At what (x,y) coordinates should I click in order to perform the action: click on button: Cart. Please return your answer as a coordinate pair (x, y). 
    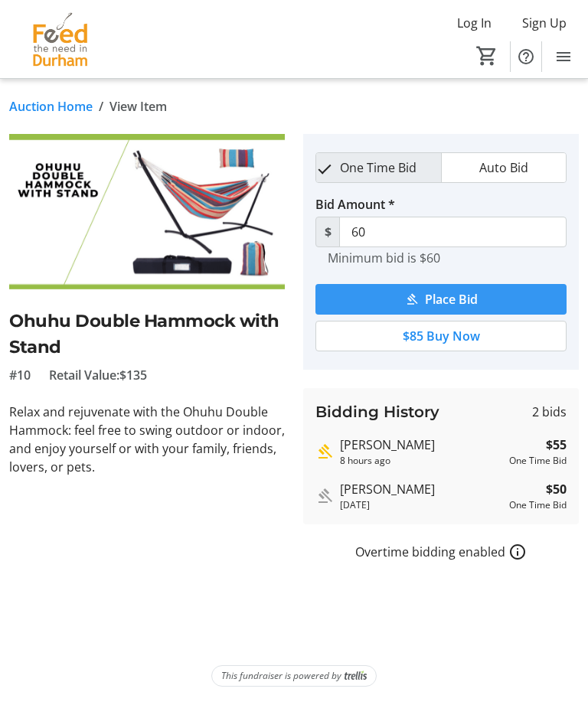
    Looking at the image, I should click on (487, 56).